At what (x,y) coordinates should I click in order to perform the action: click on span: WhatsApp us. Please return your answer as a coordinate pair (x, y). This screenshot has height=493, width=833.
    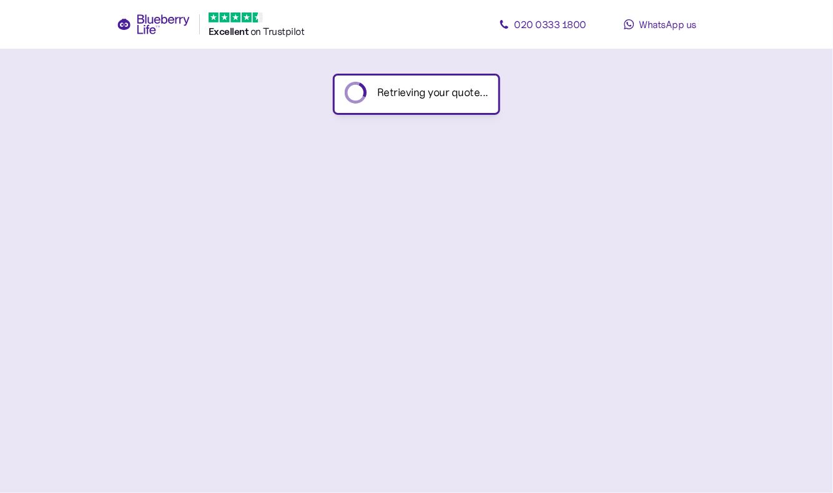
    Looking at the image, I should click on (668, 24).